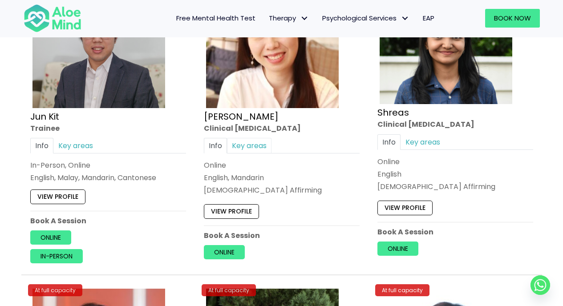  I want to click on img: Aloe mind Logo, so click(53, 18).